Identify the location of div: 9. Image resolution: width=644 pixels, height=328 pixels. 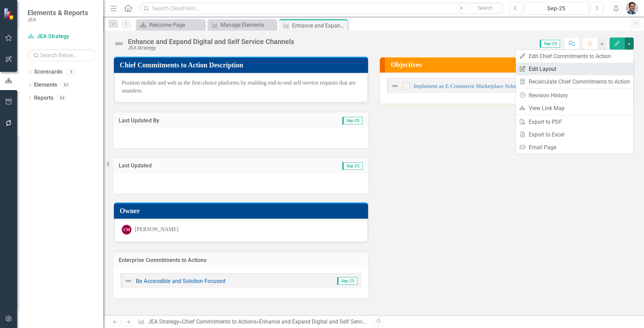
(71, 72).